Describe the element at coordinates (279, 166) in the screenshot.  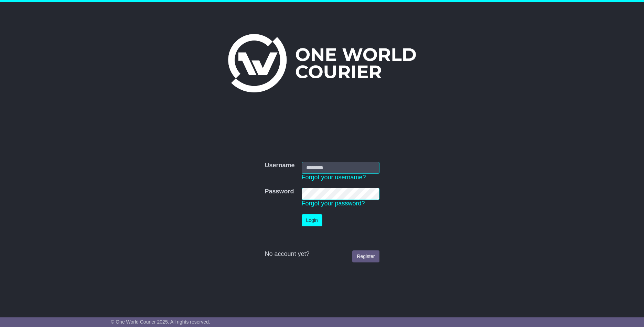
I see `label: Username` at that location.